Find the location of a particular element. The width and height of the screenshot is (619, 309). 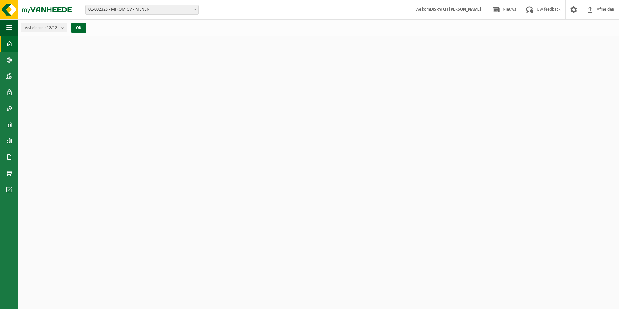

span: Vestigingen is located at coordinates (41, 28).